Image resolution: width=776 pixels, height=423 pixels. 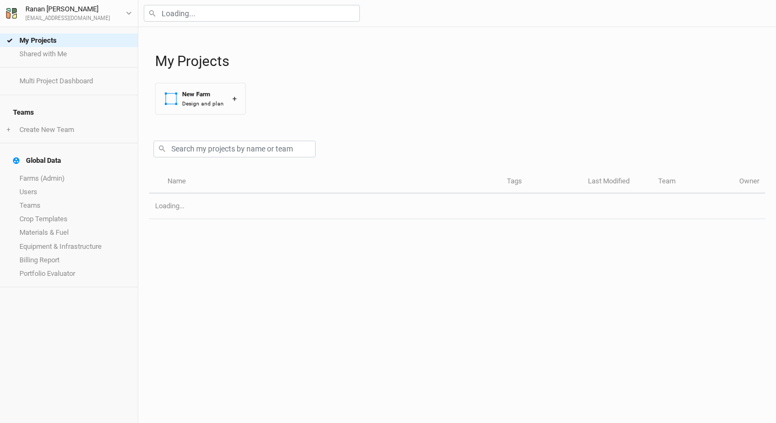 What do you see at coordinates (457, 206) in the screenshot?
I see `td: Loading...` at bounding box center [457, 206].